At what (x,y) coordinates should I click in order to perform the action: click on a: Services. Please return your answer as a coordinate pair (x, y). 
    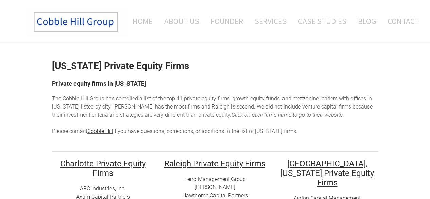
    Looking at the image, I should click on (271, 21).